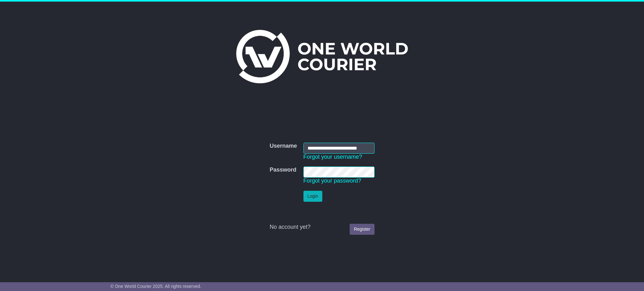 This screenshot has height=291, width=644. I want to click on a: Forgot your password?, so click(332, 181).